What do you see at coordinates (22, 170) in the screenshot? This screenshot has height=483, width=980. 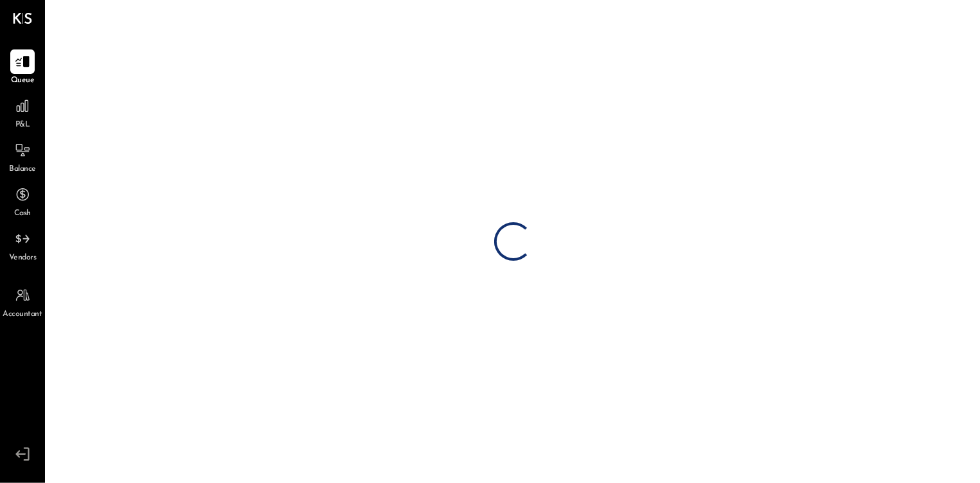 I see `span: Balance` at bounding box center [22, 170].